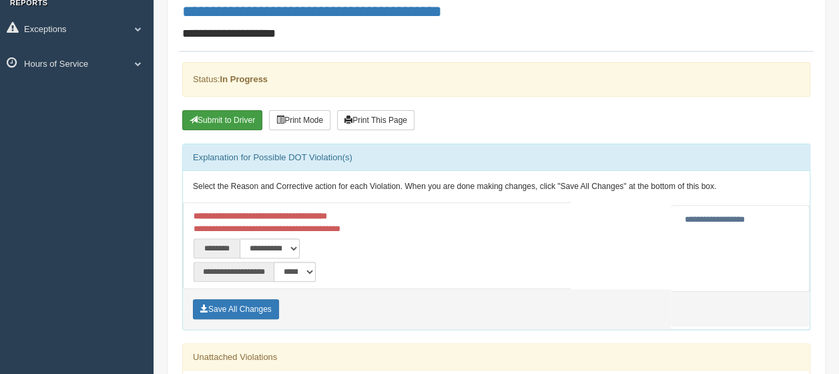 This screenshot has height=374, width=839. What do you see at coordinates (496, 158) in the screenshot?
I see `div: Explanation for Possible DOT Violation(s)` at bounding box center [496, 158].